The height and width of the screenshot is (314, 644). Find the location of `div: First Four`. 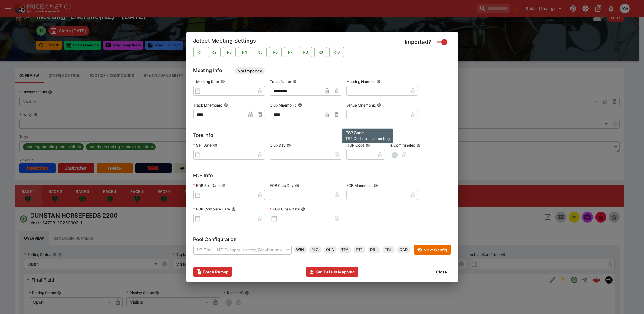

div: First Four is located at coordinates (359, 250).